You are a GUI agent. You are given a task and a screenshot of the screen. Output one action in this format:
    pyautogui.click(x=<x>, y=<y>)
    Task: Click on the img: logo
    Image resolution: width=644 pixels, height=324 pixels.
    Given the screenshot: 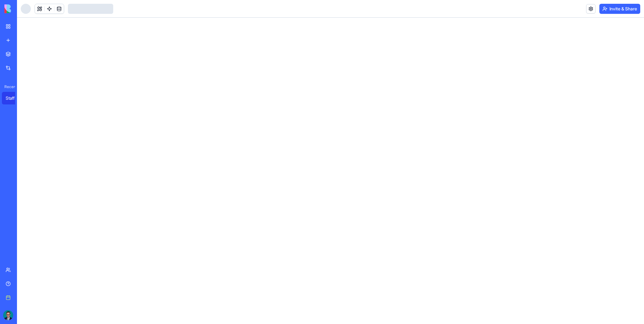 What is the action you would take?
    pyautogui.click(x=24, y=8)
    